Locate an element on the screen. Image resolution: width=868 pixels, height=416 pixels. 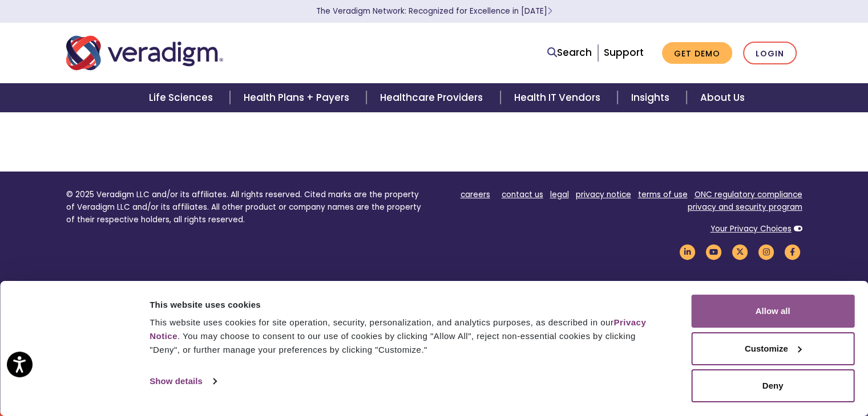
a: Veradigm YouTube Link is located at coordinates (713, 252).